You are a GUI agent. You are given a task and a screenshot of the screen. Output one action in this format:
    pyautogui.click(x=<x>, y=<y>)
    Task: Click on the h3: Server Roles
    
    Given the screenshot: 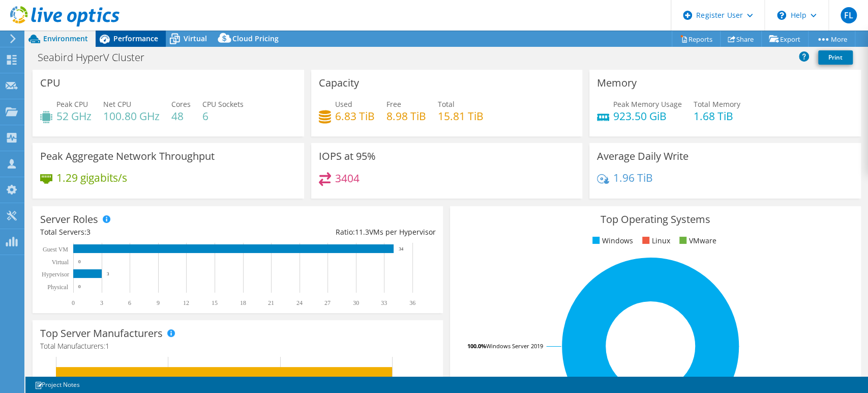 What is the action you would take?
    pyautogui.click(x=69, y=219)
    